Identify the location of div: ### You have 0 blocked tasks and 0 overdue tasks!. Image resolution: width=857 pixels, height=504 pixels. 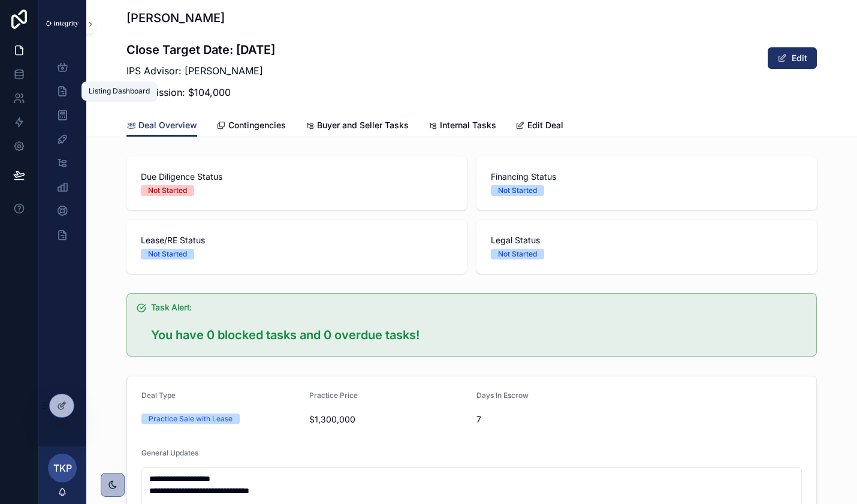
(479, 335).